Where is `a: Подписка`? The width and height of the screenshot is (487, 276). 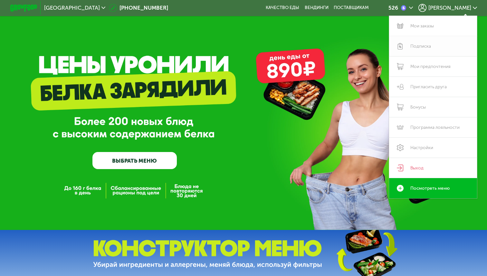
a: Подписка is located at coordinates (433, 46).